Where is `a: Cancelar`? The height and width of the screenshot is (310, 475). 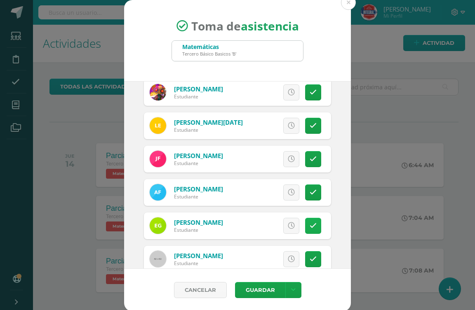 a: Cancelar is located at coordinates (200, 290).